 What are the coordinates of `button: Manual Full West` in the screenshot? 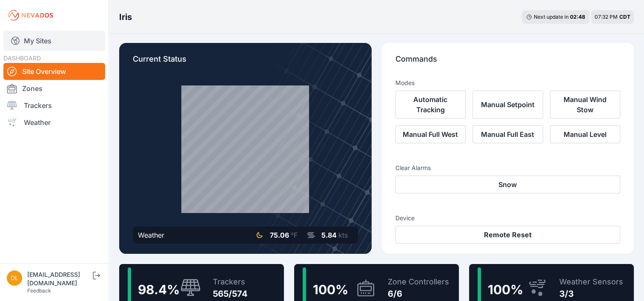 It's located at (431, 135).